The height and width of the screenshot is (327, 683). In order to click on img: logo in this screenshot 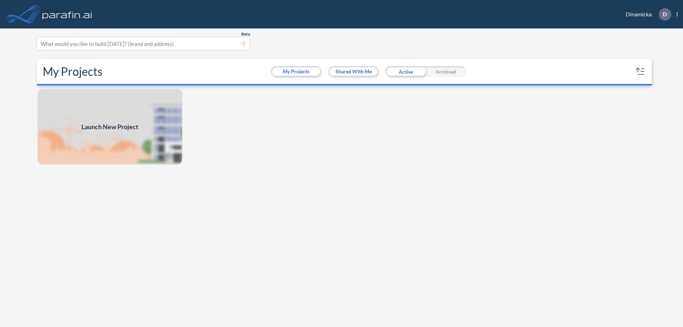, I will do `click(67, 14)`.